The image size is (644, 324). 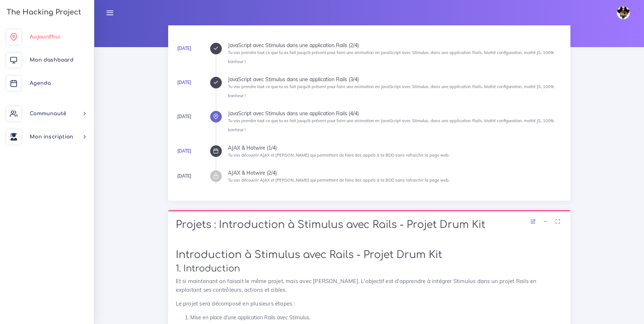 I want to click on span: Communauté, so click(x=48, y=113).